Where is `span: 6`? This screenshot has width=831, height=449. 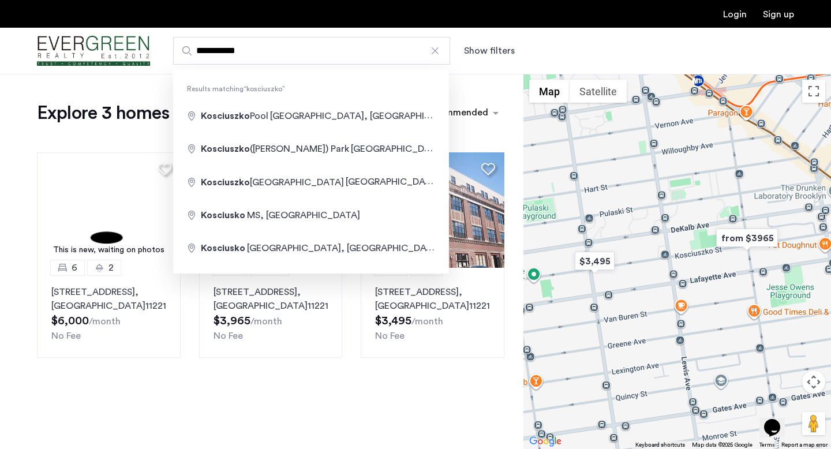
span: 6 is located at coordinates (74, 268).